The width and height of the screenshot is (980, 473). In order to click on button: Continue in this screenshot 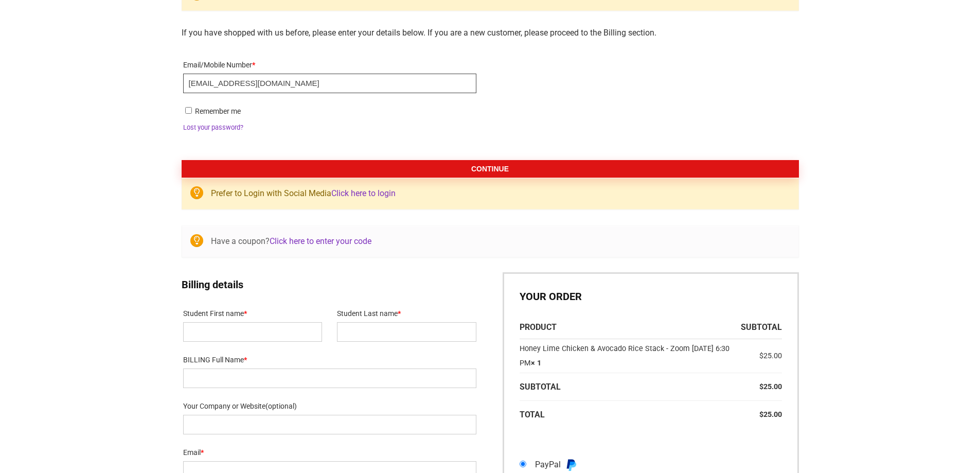, I will do `click(490, 169)`.